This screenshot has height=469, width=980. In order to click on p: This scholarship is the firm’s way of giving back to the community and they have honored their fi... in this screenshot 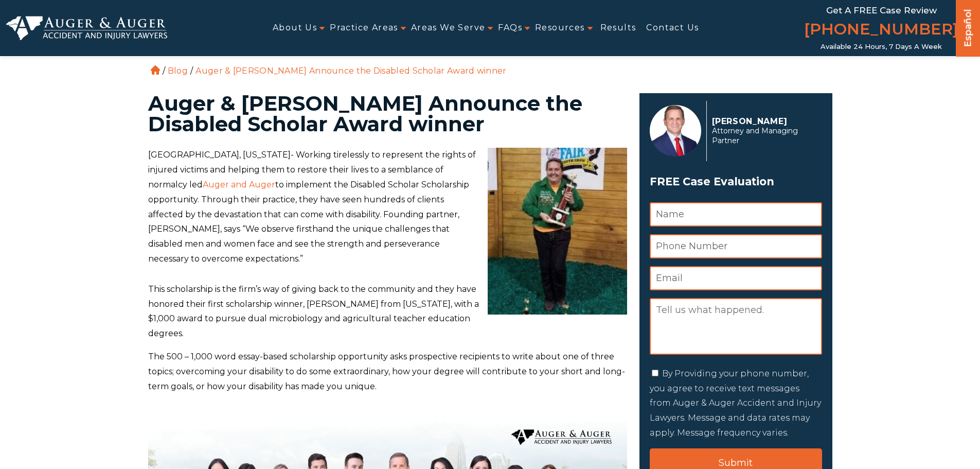, I will do `click(388, 311)`.